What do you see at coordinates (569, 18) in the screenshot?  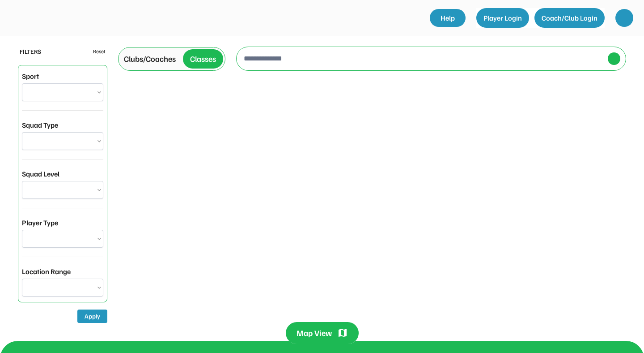 I see `button: Coach/Club Login` at bounding box center [569, 18].